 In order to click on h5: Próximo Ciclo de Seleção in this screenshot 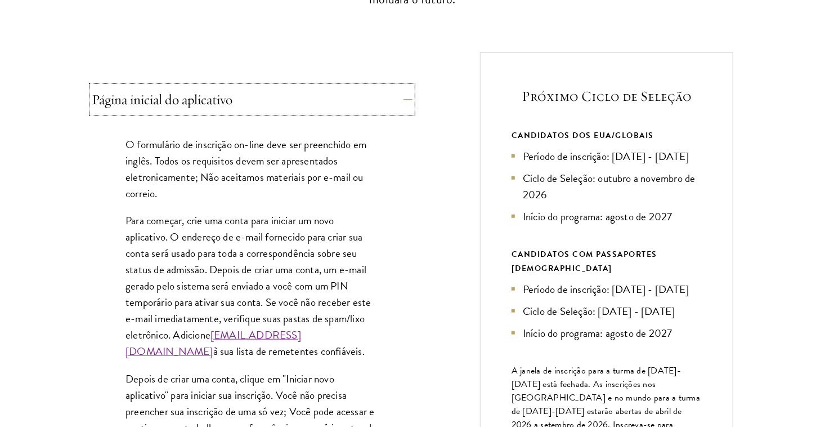, I will do `click(607, 96)`.